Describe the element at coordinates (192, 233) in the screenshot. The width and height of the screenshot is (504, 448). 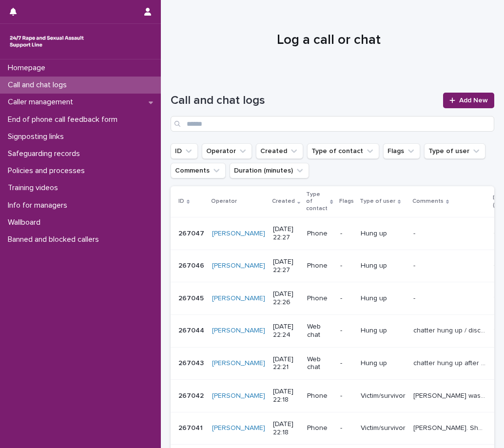
I see `p: 267047` at that location.